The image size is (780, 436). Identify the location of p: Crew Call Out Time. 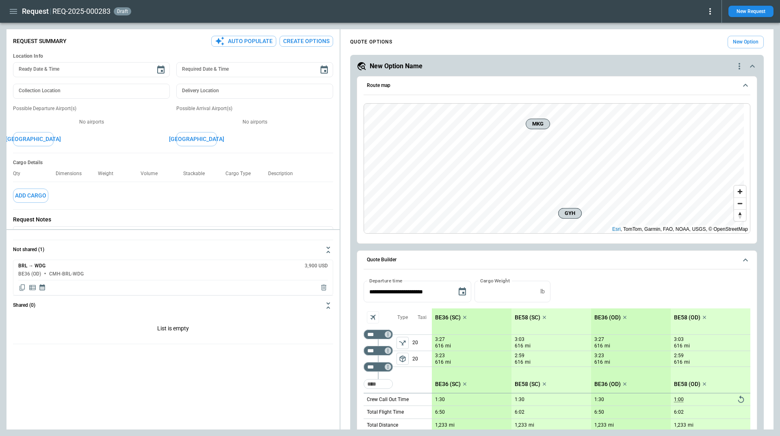
(388, 399).